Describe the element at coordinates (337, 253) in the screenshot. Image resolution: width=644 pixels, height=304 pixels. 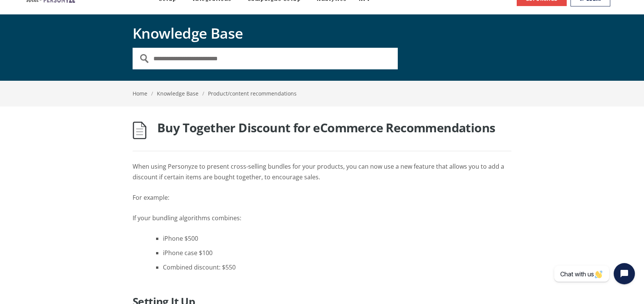
I see `li: iPhone case $100` at that location.